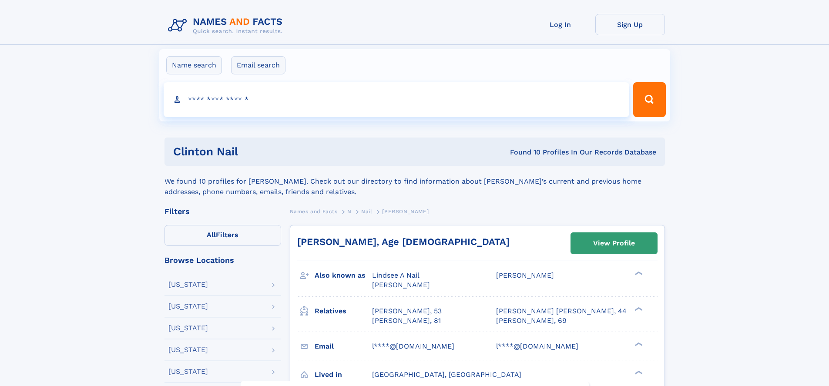 The width and height of the screenshot is (829, 386). I want to click on a: Names and Facts, so click(314, 211).